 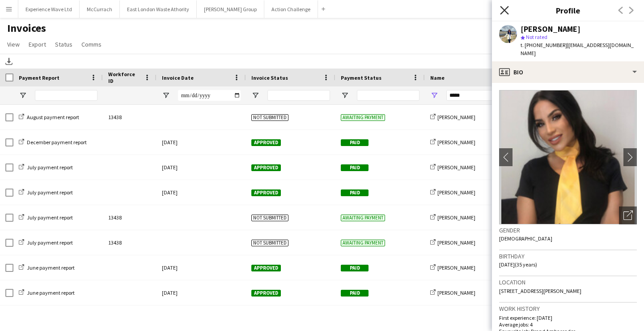 I want to click on span: Export, so click(x=37, y=44).